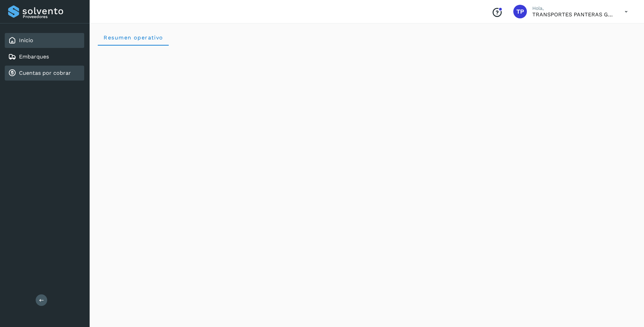 The image size is (644, 327). Describe the element at coordinates (45, 73) in the screenshot. I see `a: Cuentas por cobrar` at that location.